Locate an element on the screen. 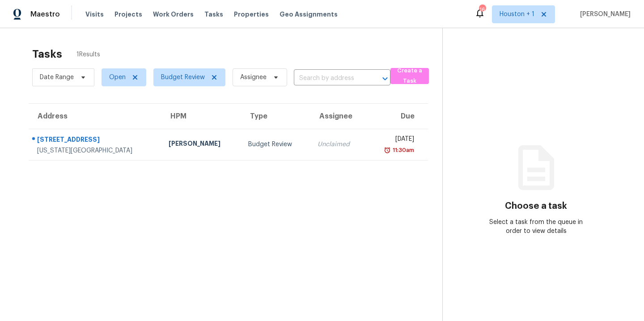 The width and height of the screenshot is (644, 321). div: 11:30am is located at coordinates (402, 150).